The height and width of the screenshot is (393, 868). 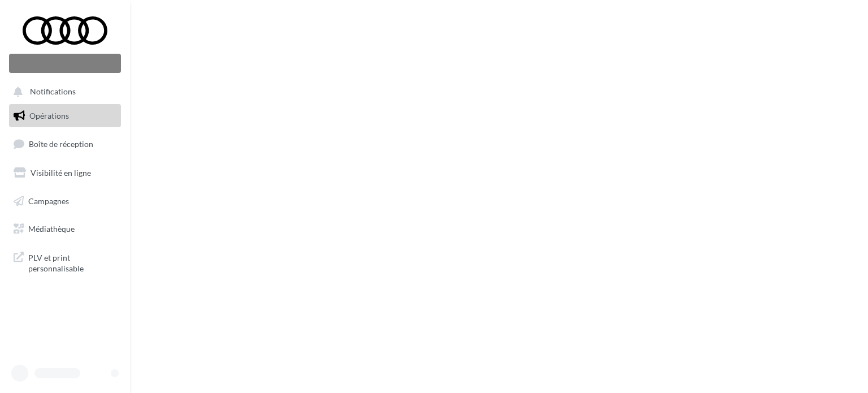 I want to click on span: Notifications, so click(x=53, y=92).